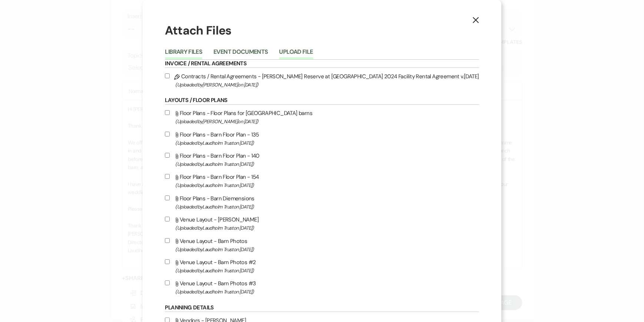 Image resolution: width=644 pixels, height=322 pixels. I want to click on label: Venue Layout - Barn Photos #3, so click(322, 287).